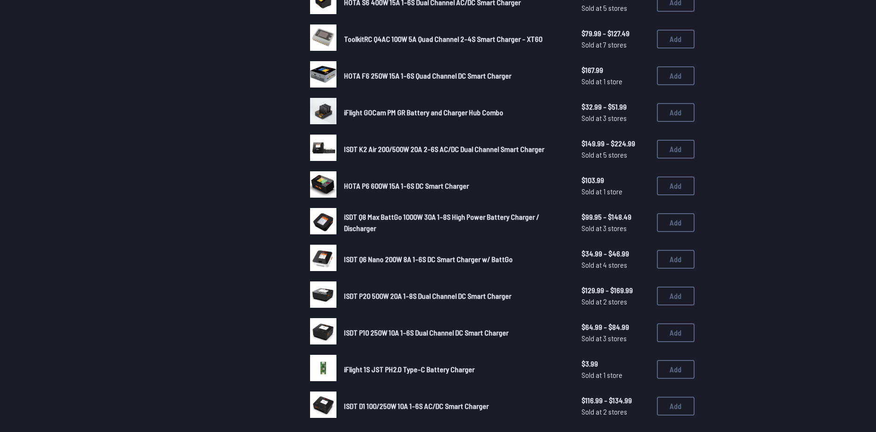 This screenshot has height=432, width=876. I want to click on span: iFlight 1S JST PH2.0 Type-C Battery Charger, so click(409, 369).